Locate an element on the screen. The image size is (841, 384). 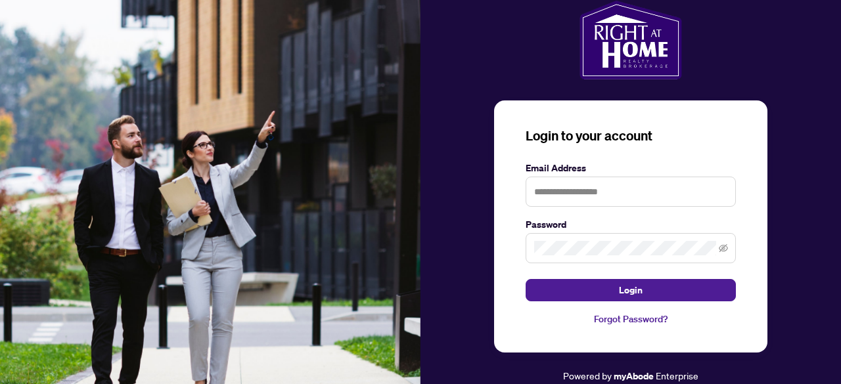
label: Email Address is located at coordinates (631, 168).